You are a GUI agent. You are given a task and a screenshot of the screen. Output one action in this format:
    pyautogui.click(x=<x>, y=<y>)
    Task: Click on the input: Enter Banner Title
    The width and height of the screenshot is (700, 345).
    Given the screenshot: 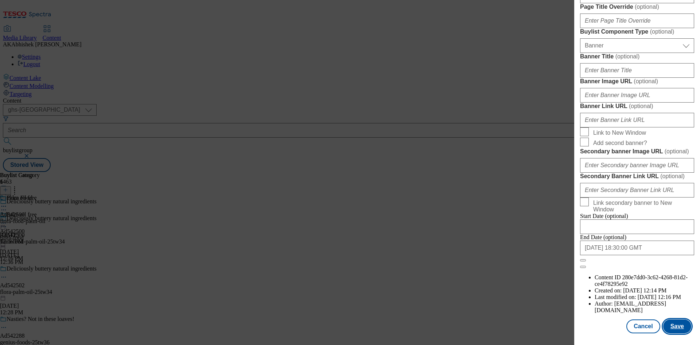 What is the action you would take?
    pyautogui.click(x=637, y=70)
    